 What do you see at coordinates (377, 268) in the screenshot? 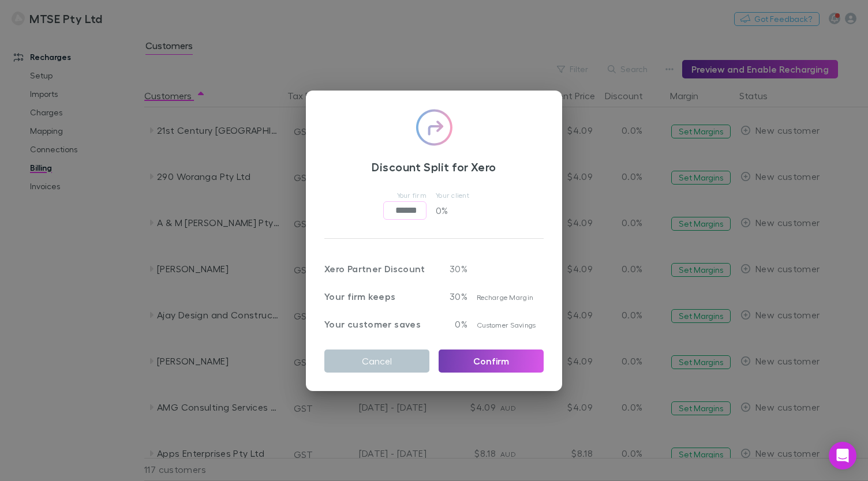
I see `p: Xero Partner Discount` at bounding box center [377, 268].